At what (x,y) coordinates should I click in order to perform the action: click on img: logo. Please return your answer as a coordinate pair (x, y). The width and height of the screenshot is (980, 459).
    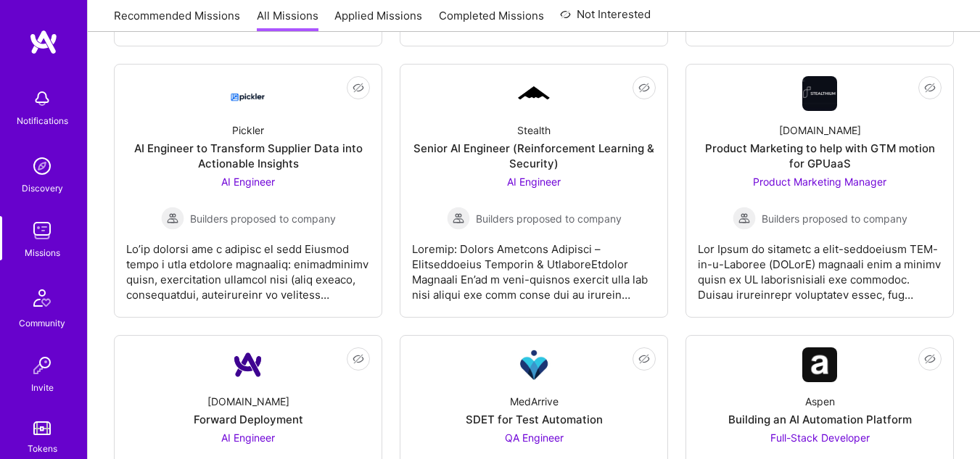
    Looking at the image, I should click on (44, 42).